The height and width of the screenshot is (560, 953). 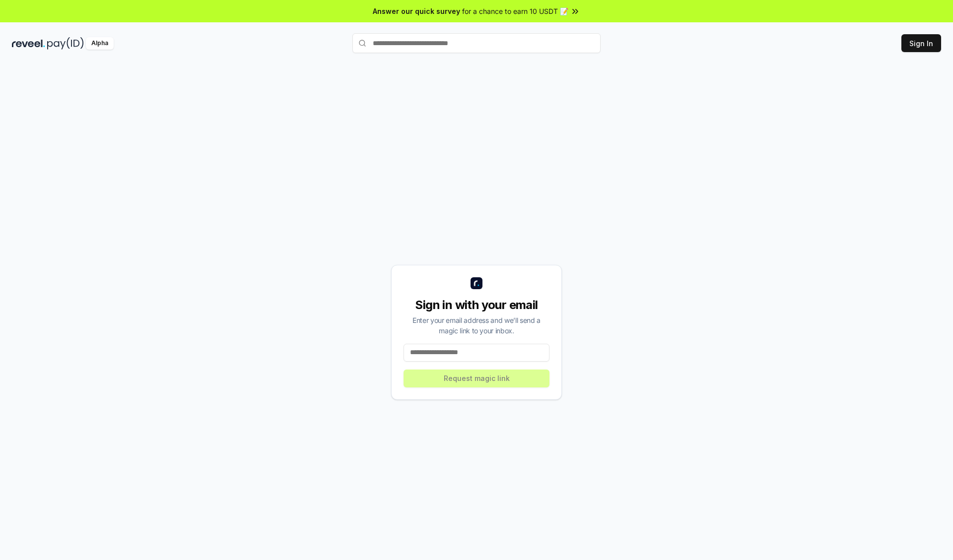 I want to click on img: reveel_dark, so click(x=28, y=43).